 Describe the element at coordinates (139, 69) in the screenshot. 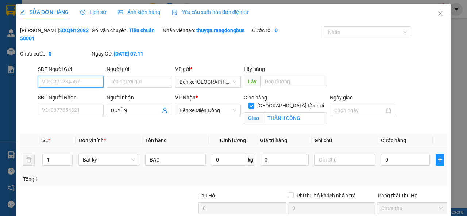

I see `div: Người gửi` at that location.